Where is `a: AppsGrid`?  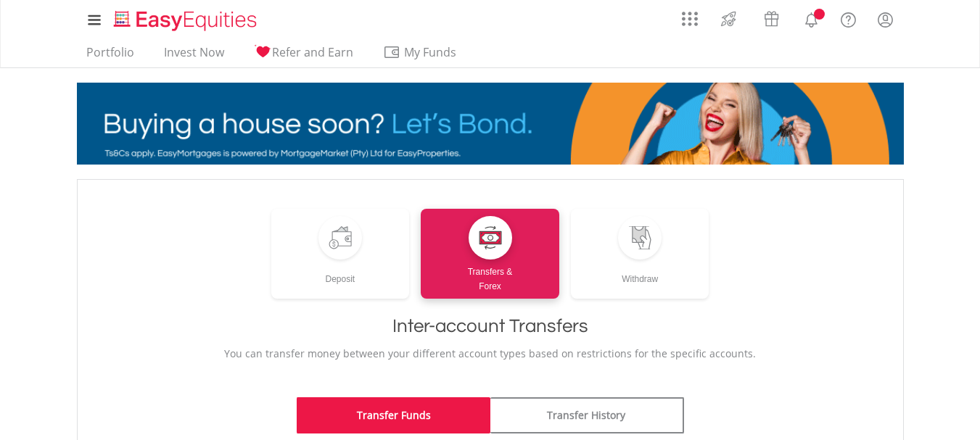 a: AppsGrid is located at coordinates (689, 15).